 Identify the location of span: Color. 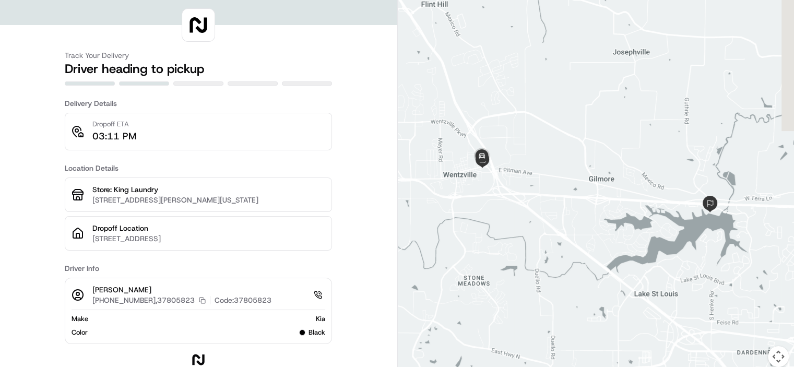
(79, 333).